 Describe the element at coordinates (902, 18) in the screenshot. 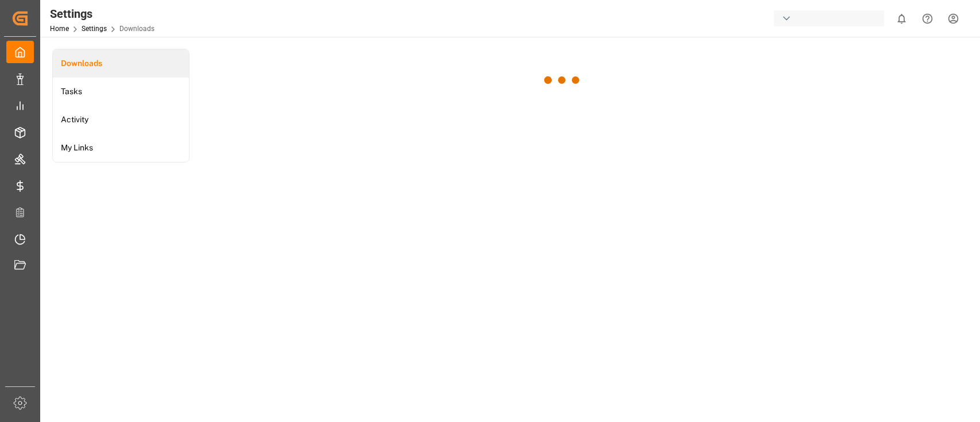

I see `button: show 0 new notifications` at that location.